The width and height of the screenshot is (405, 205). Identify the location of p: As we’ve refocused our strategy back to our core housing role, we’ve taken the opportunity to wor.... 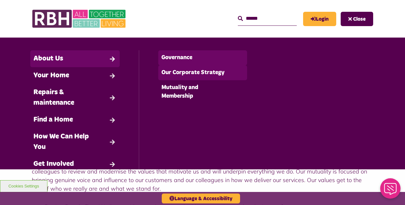
(203, 176).